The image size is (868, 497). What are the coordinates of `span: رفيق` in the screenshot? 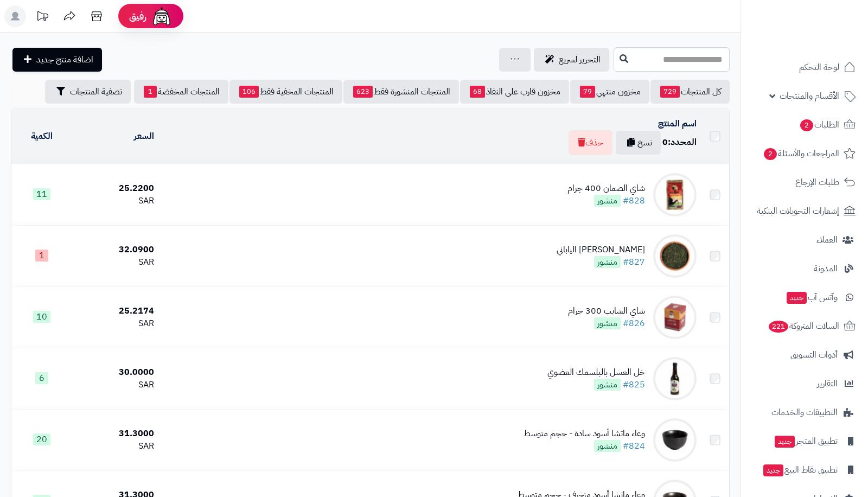 It's located at (138, 17).